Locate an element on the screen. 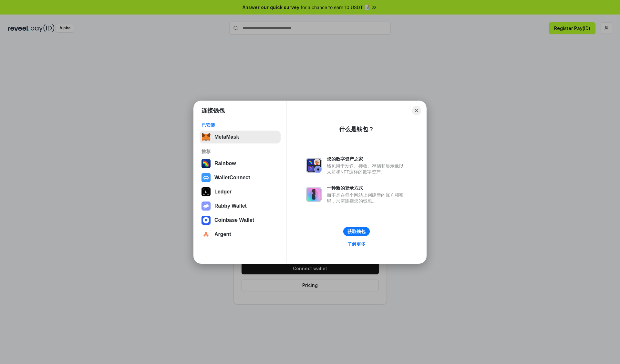 Image resolution: width=620 pixels, height=364 pixels. div: Ledger is located at coordinates (223, 192).